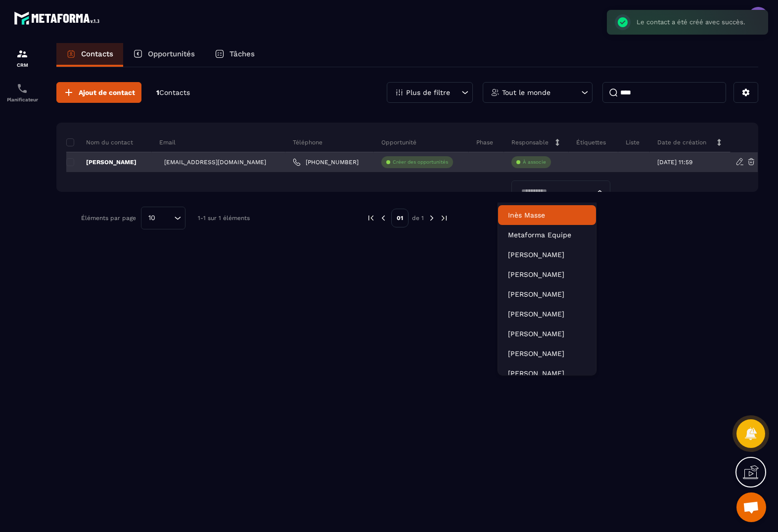 The height and width of the screenshot is (532, 778). Describe the element at coordinates (58, 18) in the screenshot. I see `img: logo` at that location.